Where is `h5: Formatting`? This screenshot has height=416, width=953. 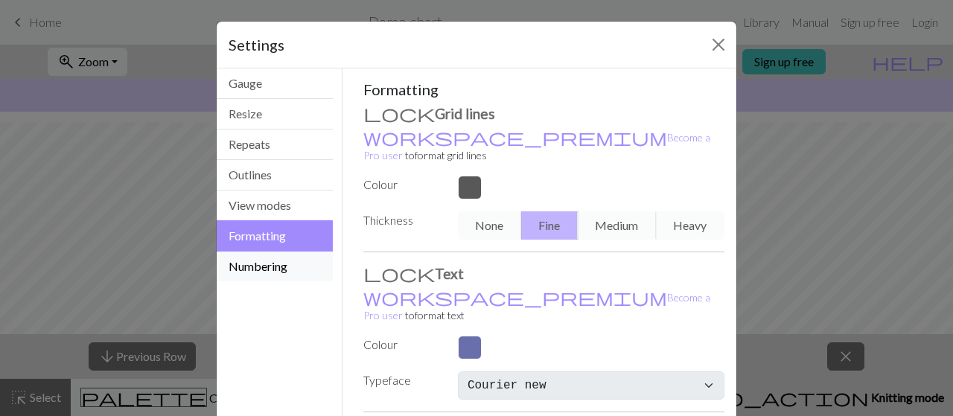
h5: Formatting is located at coordinates (544, 89).